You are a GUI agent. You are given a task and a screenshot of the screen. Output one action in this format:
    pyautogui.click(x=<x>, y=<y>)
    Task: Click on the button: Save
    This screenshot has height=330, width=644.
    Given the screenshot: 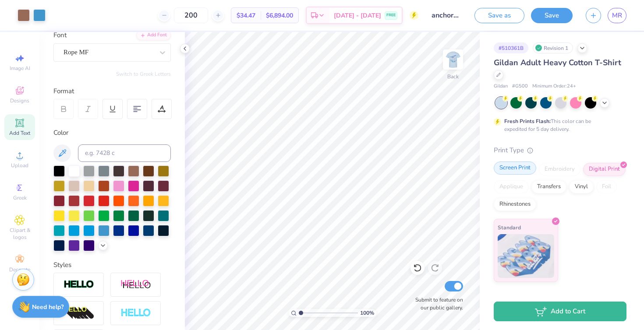 What is the action you would take?
    pyautogui.click(x=551, y=16)
    